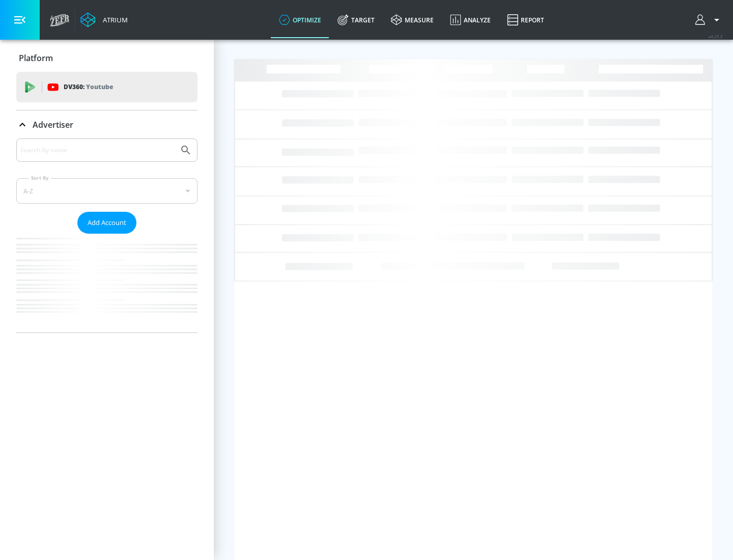 The height and width of the screenshot is (560, 733). What do you see at coordinates (300, 19) in the screenshot?
I see `a: optimize` at bounding box center [300, 19].